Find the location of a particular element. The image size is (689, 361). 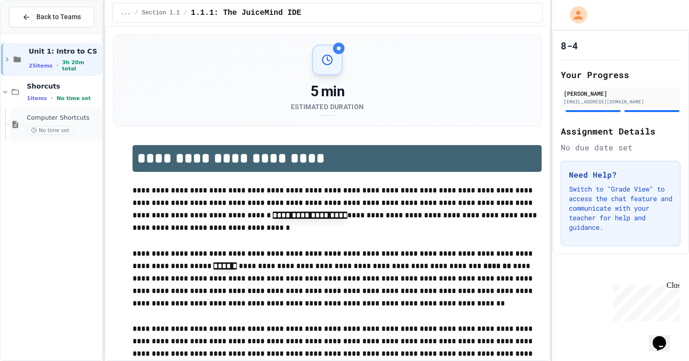

span: Unit 1: Intro to CS is located at coordinates (64, 51).